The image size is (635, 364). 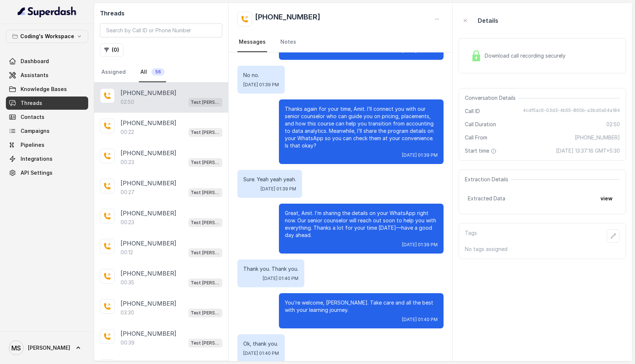 I want to click on p: 00:39, so click(x=127, y=343).